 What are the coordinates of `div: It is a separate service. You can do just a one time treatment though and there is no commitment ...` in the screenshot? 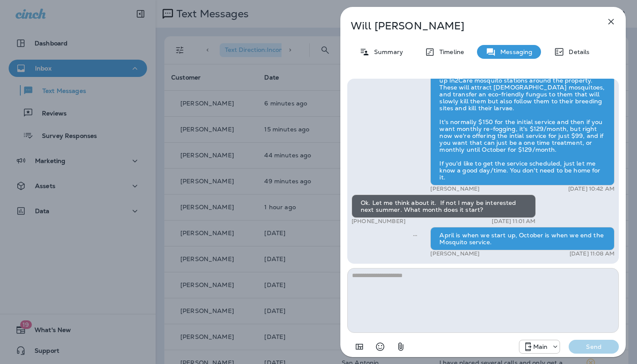 It's located at (522, 101).